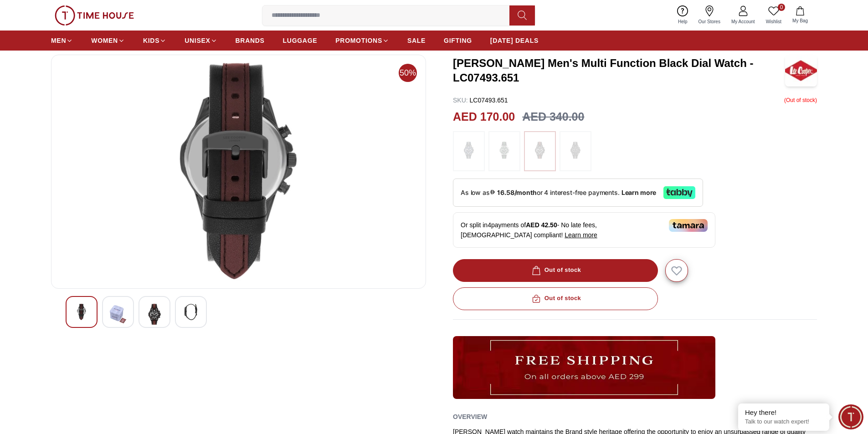 The width and height of the screenshot is (868, 434). I want to click on span: PROMOTIONS, so click(359, 41).